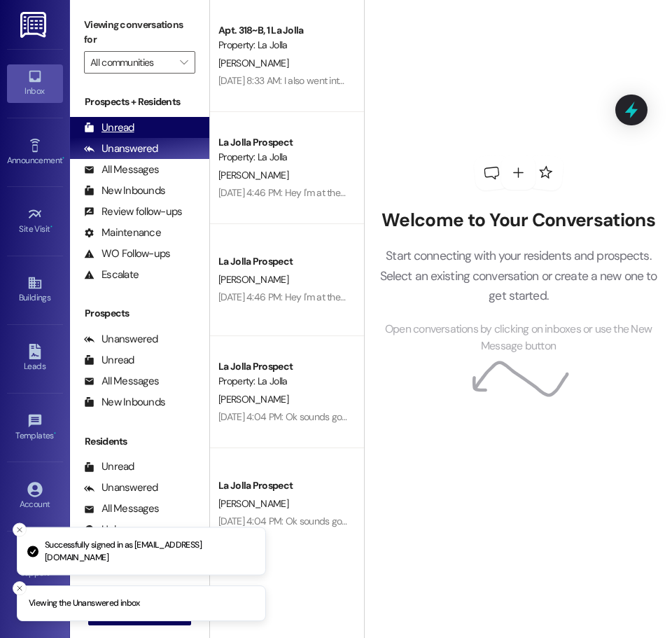 The width and height of the screenshot is (672, 638). Describe the element at coordinates (283, 30) in the screenshot. I see `div: Apt. 318~B, 1 La Jolla` at that location.